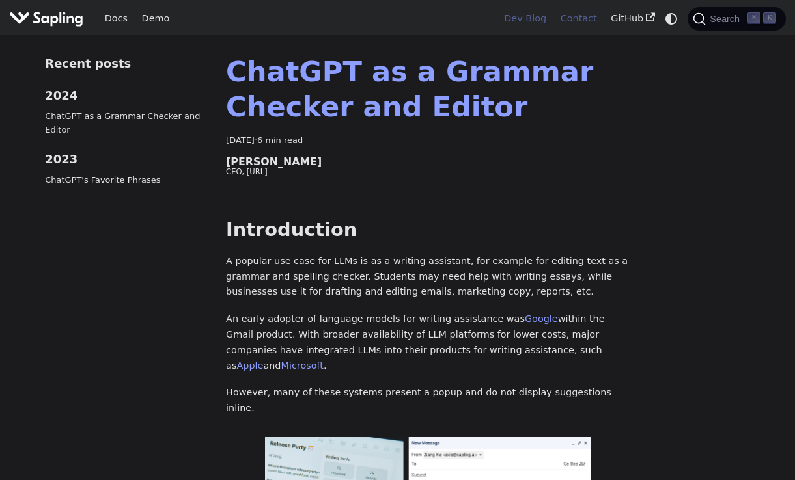 The image size is (795, 480). What do you see at coordinates (632, 18) in the screenshot?
I see `a: GitHub` at bounding box center [632, 18].